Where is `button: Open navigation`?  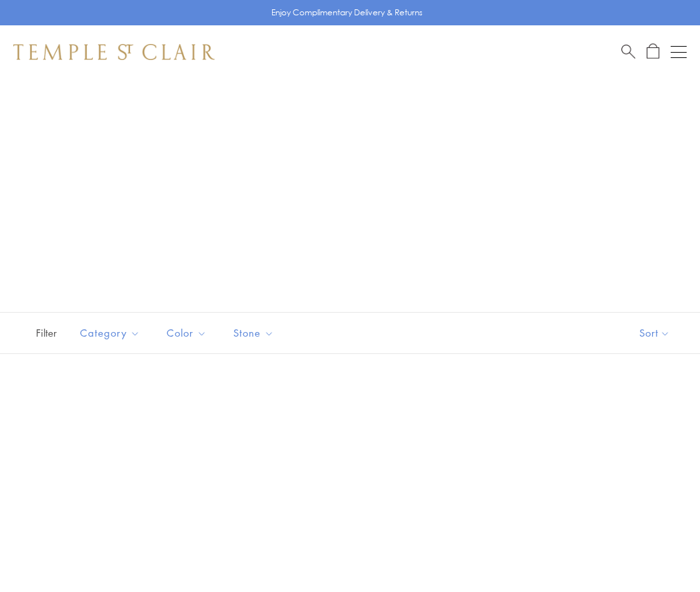
button: Open navigation is located at coordinates (679, 52).